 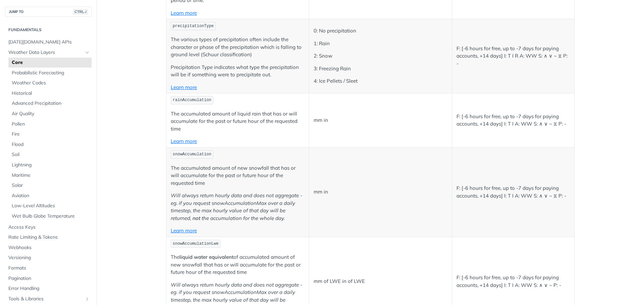 I want to click on a: Soil, so click(x=50, y=155).